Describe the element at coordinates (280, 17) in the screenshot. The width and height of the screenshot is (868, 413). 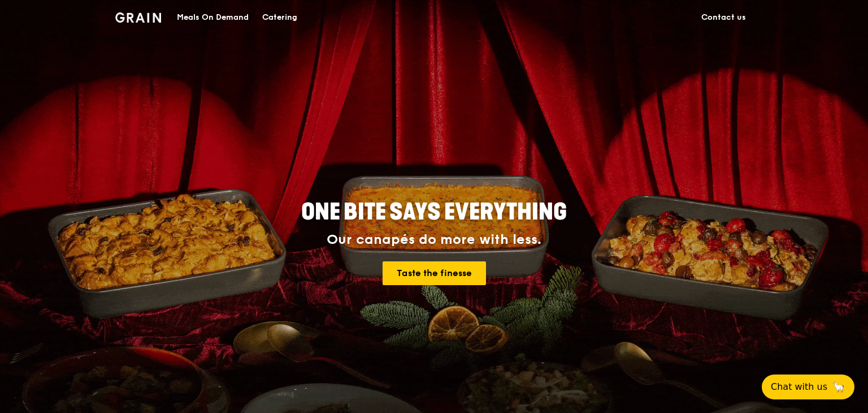
I see `div: Catering` at that location.